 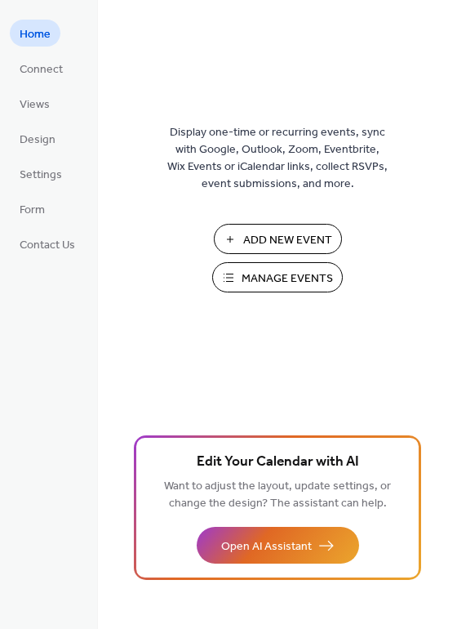 I want to click on a: Home, so click(x=35, y=33).